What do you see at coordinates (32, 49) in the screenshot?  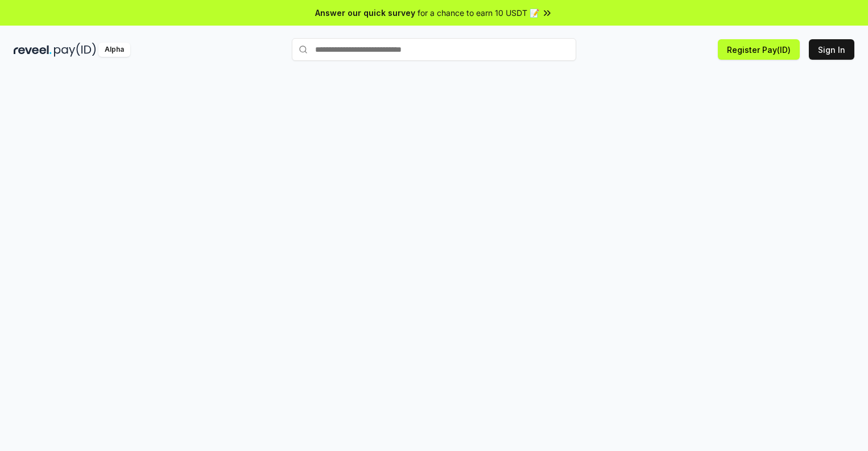 I see `img: reveel_dark` at bounding box center [32, 49].